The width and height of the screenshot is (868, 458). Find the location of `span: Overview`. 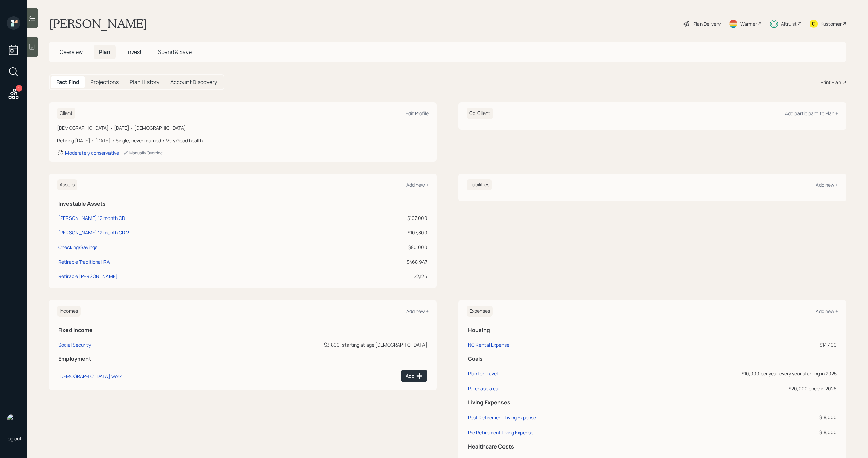

span: Overview is located at coordinates (71, 52).